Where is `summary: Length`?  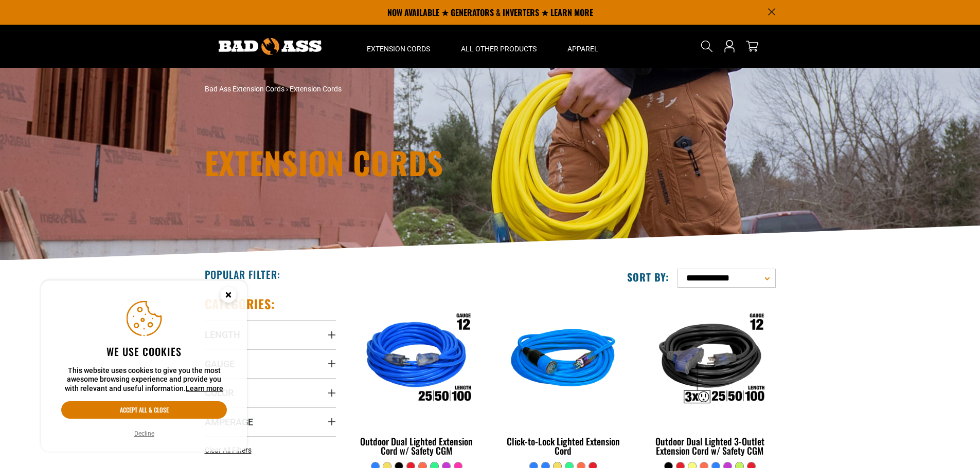 summary: Length is located at coordinates (270, 335).